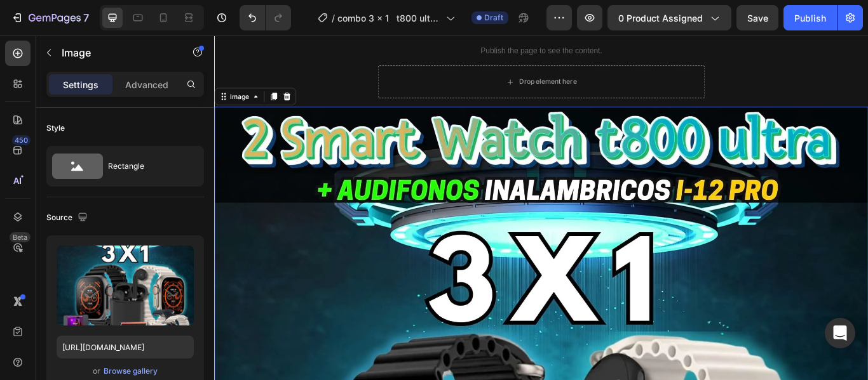 This screenshot has width=868, height=380. Describe the element at coordinates (494, 17) in the screenshot. I see `span: Draft` at that location.